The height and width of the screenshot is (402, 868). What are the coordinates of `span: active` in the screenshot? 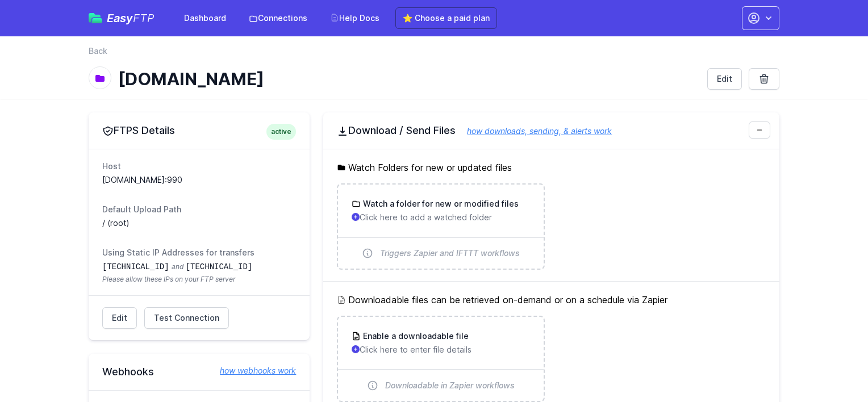 It's located at (281, 132).